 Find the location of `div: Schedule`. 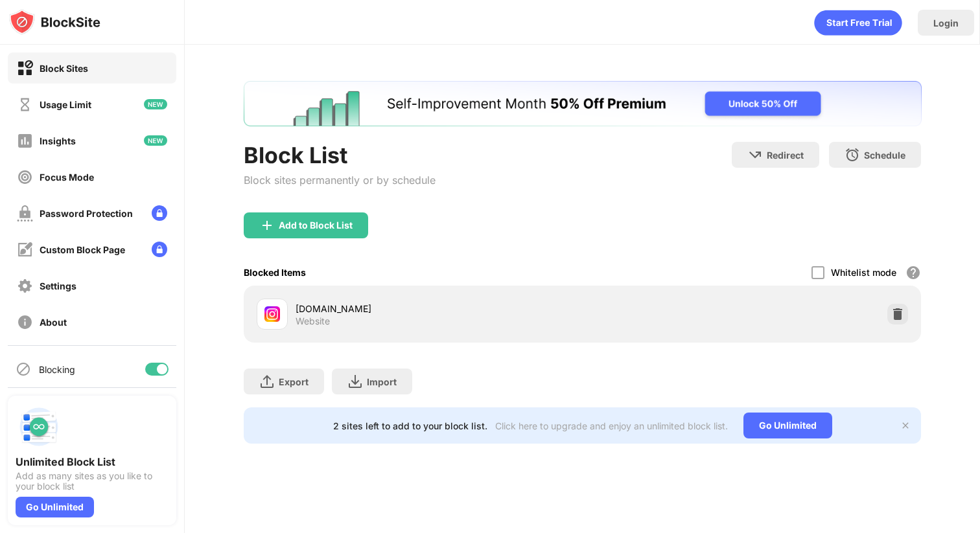

div: Schedule is located at coordinates (885, 155).